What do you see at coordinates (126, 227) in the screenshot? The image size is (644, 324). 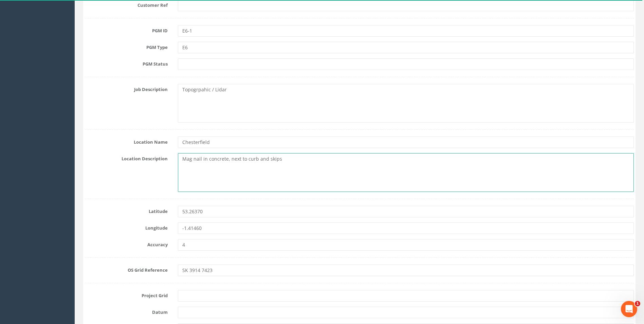 I see `label: Longitude` at bounding box center [126, 227].